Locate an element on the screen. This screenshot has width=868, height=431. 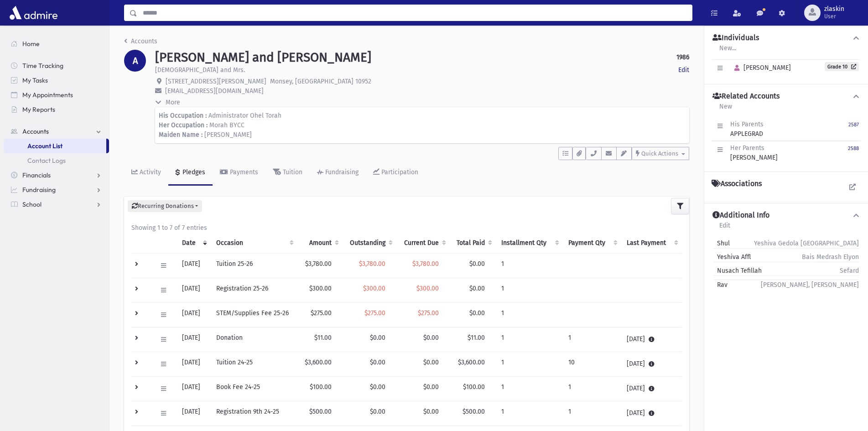
strong: 1986 is located at coordinates (683, 57).